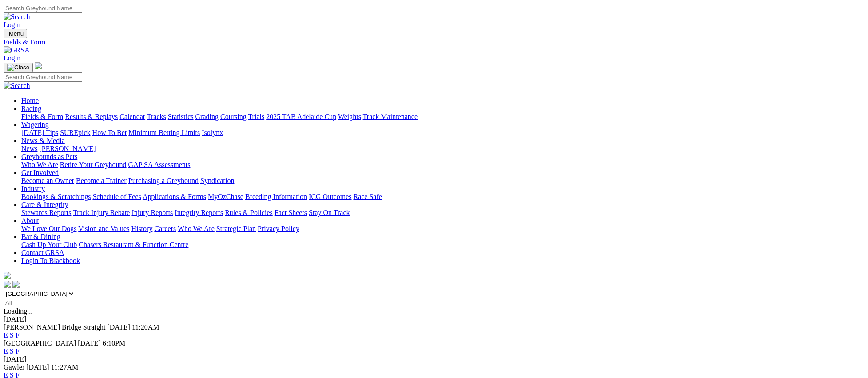 The image size is (868, 378). Describe the element at coordinates (291, 212) in the screenshot. I see `a: Fact Sheets` at that location.